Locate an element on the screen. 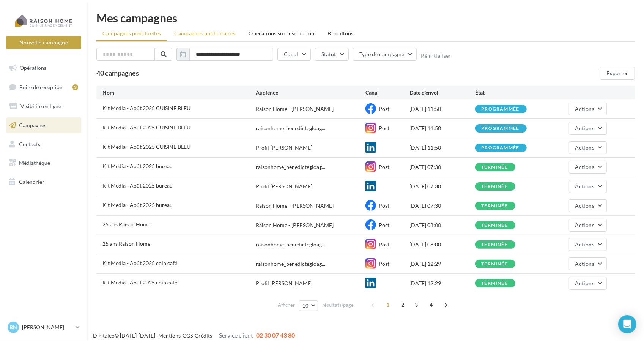 Image resolution: width=644 pixels, height=341 pixels. span: 1 is located at coordinates (388, 305).